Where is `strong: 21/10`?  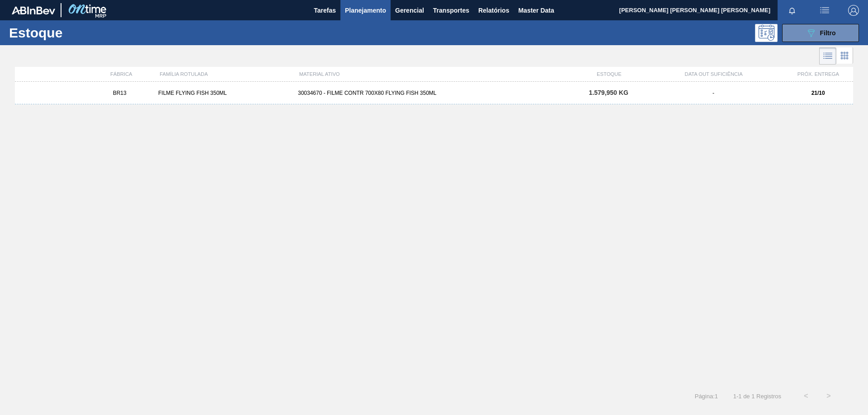 strong: 21/10 is located at coordinates (818, 93).